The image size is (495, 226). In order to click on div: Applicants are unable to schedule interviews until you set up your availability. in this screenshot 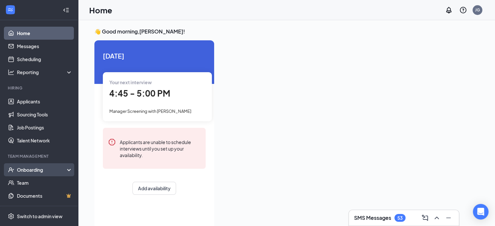, I will do `click(160, 148)`.